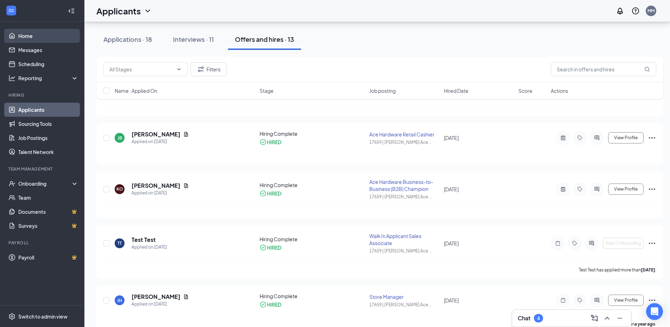  What do you see at coordinates (48, 110) in the screenshot?
I see `a: Applicants` at bounding box center [48, 110].